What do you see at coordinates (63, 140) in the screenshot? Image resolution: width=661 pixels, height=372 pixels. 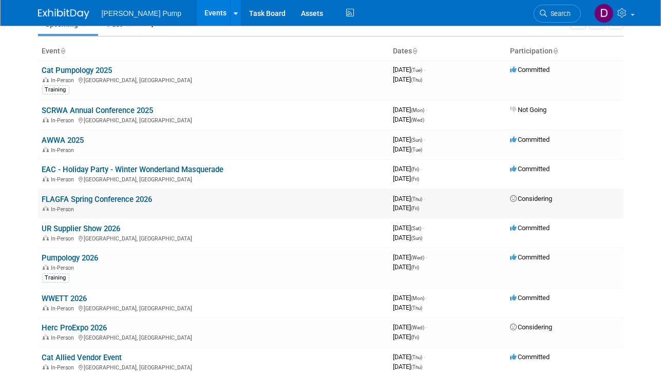 I see `a: AWWA 2025` at bounding box center [63, 140].